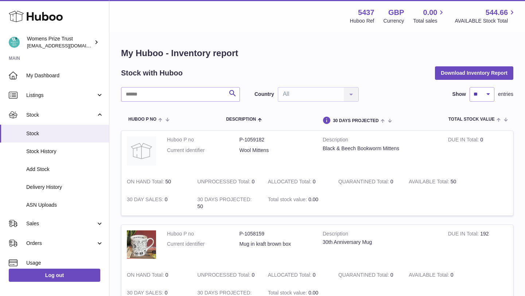 The image size is (525, 296). I want to click on h1: My Huboo - Inventory report, so click(317, 53).